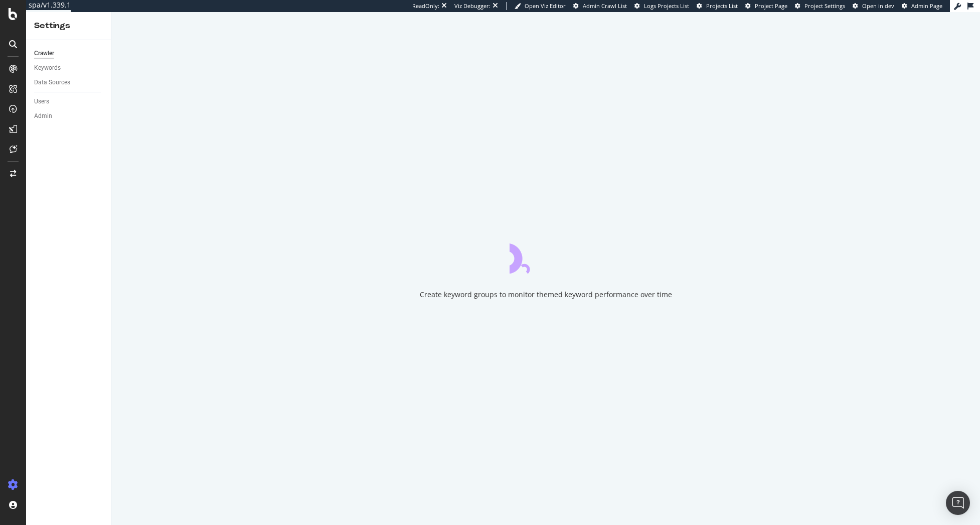 This screenshot has width=980, height=525. Describe the element at coordinates (600, 6) in the screenshot. I see `a: Admin Crawl List` at that location.